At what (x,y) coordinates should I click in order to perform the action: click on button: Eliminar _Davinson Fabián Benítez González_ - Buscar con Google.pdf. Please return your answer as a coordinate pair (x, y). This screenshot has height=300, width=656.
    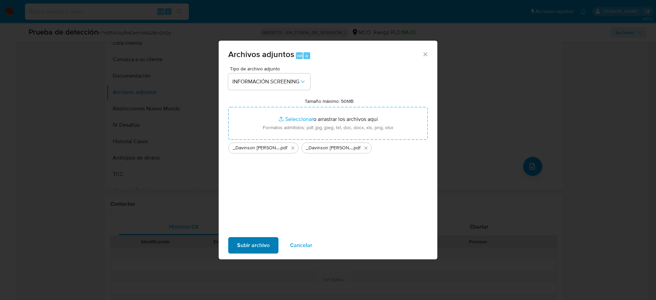
    Looking at the image, I should click on (293, 148).